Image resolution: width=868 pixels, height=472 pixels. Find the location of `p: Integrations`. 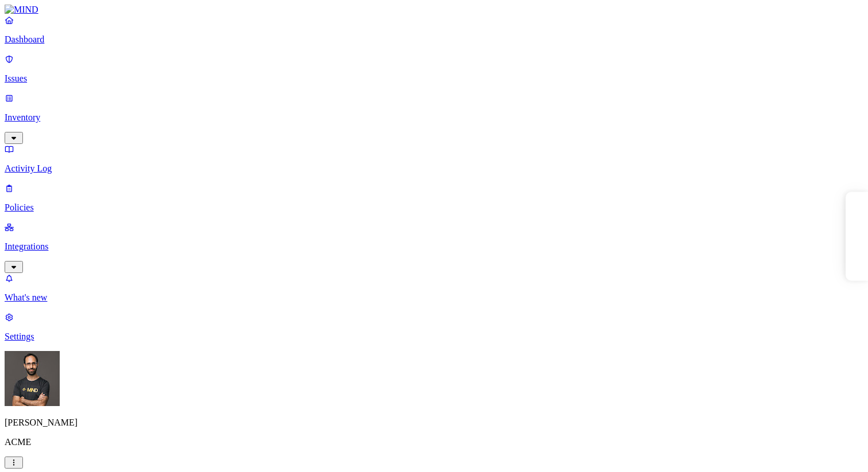

p: Integrations is located at coordinates (434, 247).